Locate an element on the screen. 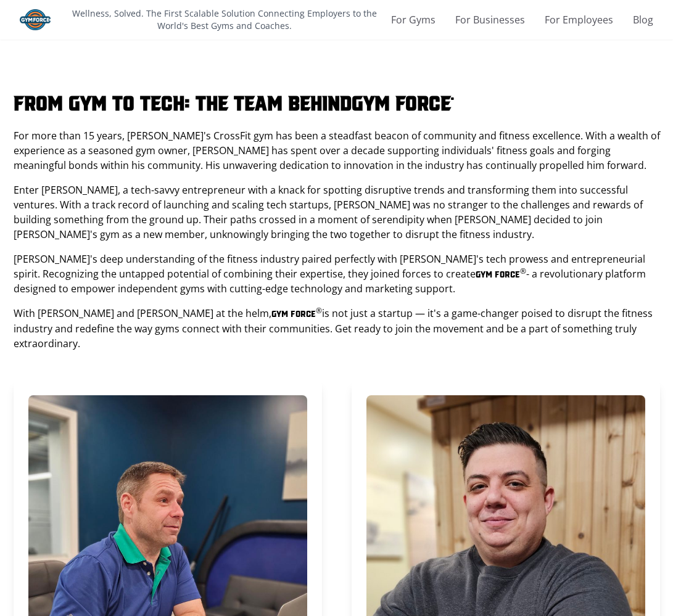 This screenshot has height=616, width=673. a: Blog is located at coordinates (643, 19).